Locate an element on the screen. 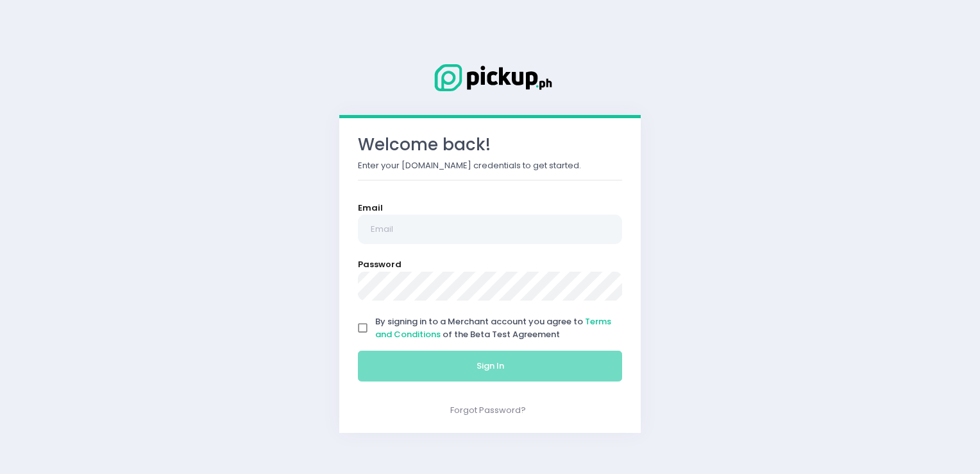 Image resolution: width=980 pixels, height=474 pixels. label: Password is located at coordinates (380, 264).